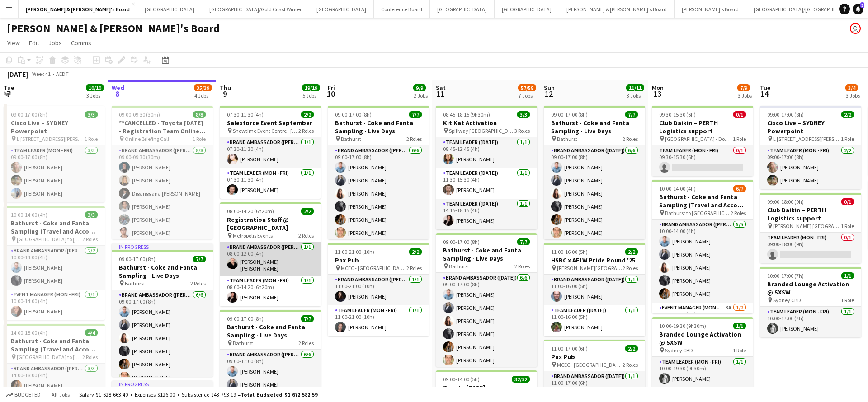 This screenshot has width=868, height=402. What do you see at coordinates (528, 96) in the screenshot?
I see `div: 7 Jobs` at bounding box center [528, 96].